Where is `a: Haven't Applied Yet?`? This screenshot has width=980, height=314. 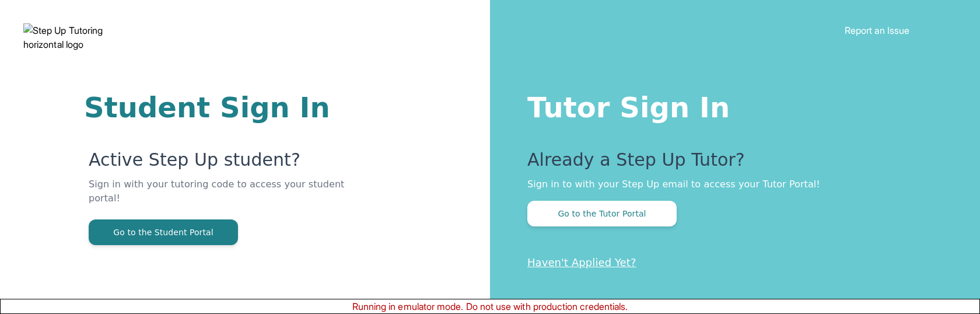 a: Haven't Applied Yet? is located at coordinates (582, 262).